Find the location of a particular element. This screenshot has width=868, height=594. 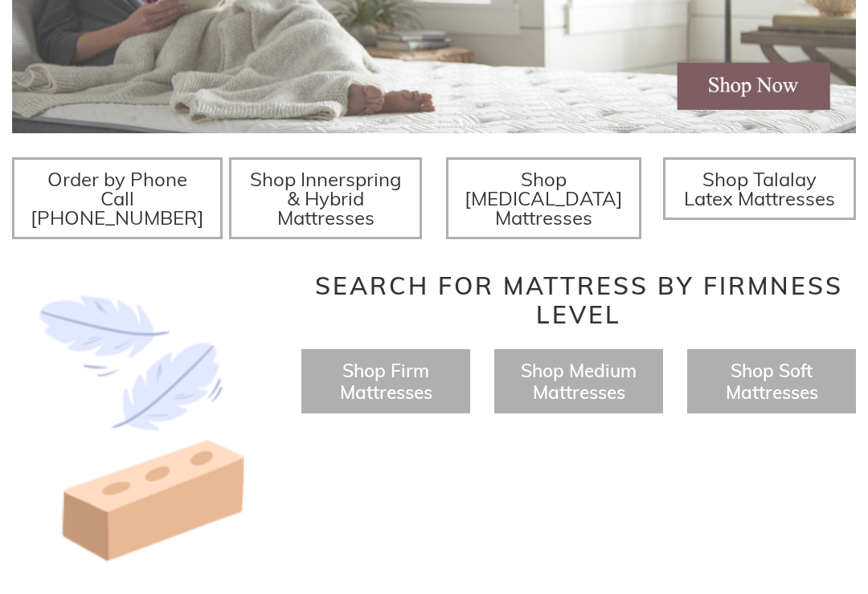

a: Shop Innerspring & Hybrid Mattresses is located at coordinates (326, 199).